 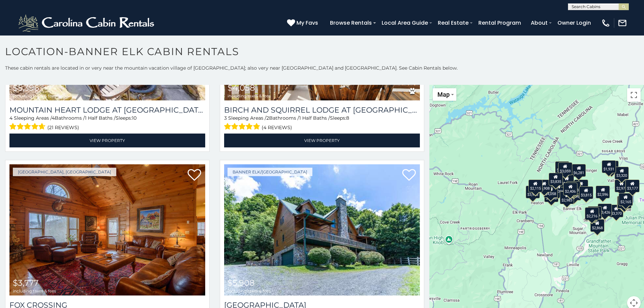 What do you see at coordinates (539, 23) in the screenshot?
I see `a: About` at bounding box center [539, 23].